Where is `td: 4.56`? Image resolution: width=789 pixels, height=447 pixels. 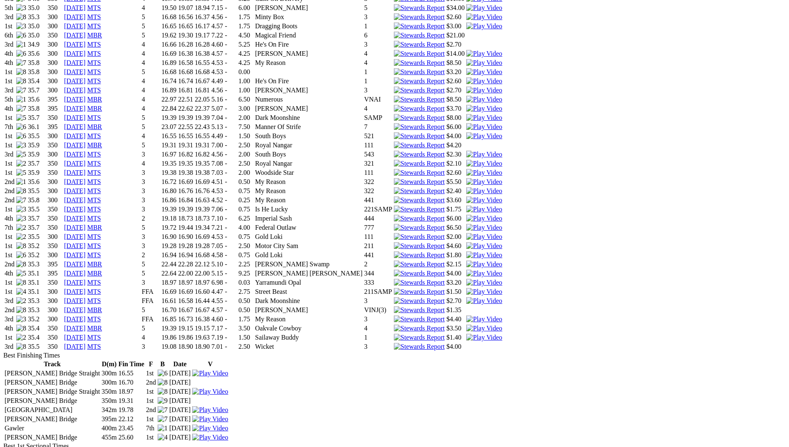 td: 4.56 is located at coordinates (217, 17).